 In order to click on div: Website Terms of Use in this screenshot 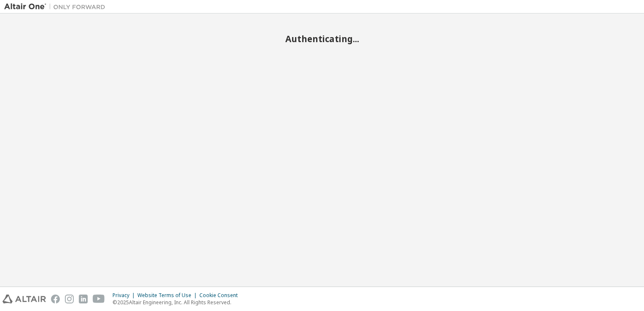, I will do `click(168, 295)`.